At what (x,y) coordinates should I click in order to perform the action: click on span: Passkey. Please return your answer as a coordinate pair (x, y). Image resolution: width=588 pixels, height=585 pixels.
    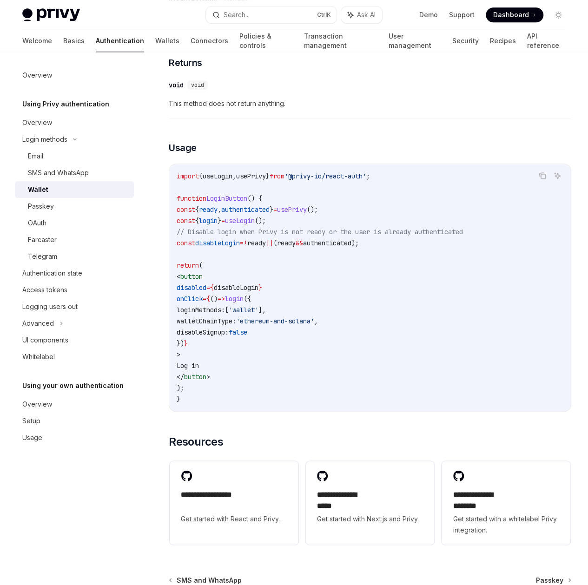
    Looking at the image, I should click on (550, 580).